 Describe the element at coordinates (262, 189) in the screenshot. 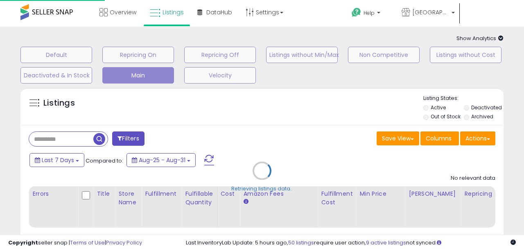

I see `div: Retrieving listings data..` at that location.